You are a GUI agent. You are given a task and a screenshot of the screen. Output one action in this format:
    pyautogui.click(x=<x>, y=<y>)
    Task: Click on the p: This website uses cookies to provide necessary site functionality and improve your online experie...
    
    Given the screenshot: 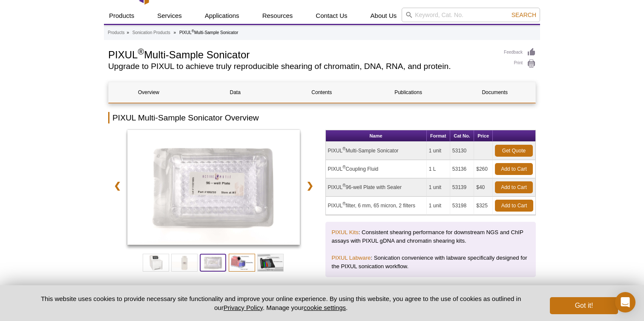 What is the action you would take?
    pyautogui.click(x=280, y=303)
    